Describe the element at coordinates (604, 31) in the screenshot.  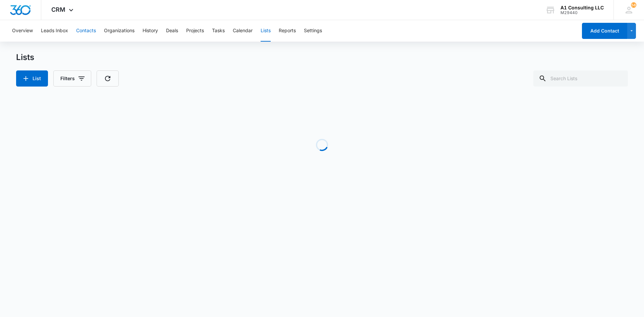
I see `button: Add Contact` at that location.